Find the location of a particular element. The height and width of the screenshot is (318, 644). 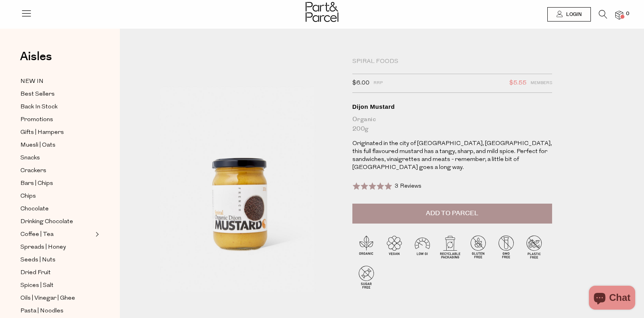

button: Expand/Collapse Coffee | Tea is located at coordinates (96, 235).